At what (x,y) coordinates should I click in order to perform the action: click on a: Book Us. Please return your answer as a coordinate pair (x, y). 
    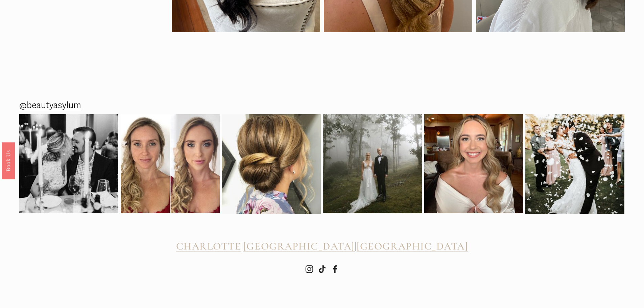
    Looking at the image, I should click on (8, 160).